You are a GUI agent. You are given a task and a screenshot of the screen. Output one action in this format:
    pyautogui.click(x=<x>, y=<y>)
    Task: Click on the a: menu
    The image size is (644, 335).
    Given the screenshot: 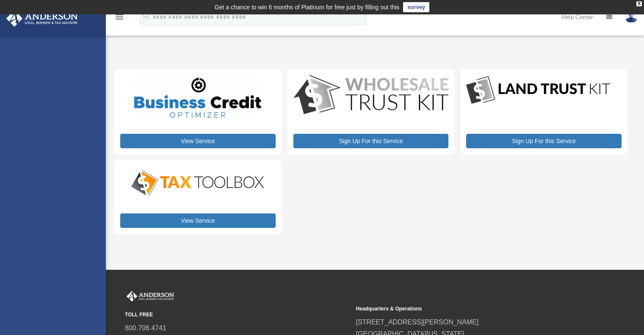 What is the action you would take?
    pyautogui.click(x=120, y=18)
    